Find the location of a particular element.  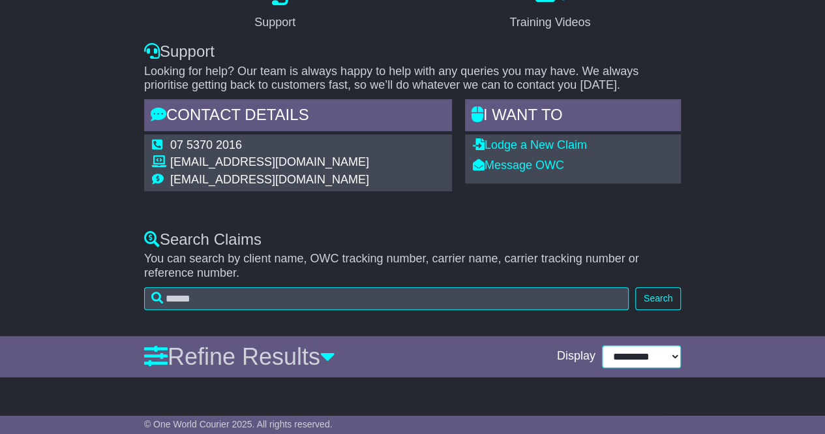

a: Message OWC is located at coordinates (519, 165).